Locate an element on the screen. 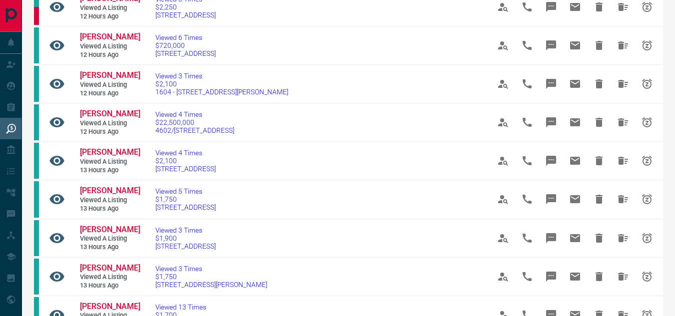 The width and height of the screenshot is (675, 316). span: $22,500,000 is located at coordinates (195, 122).